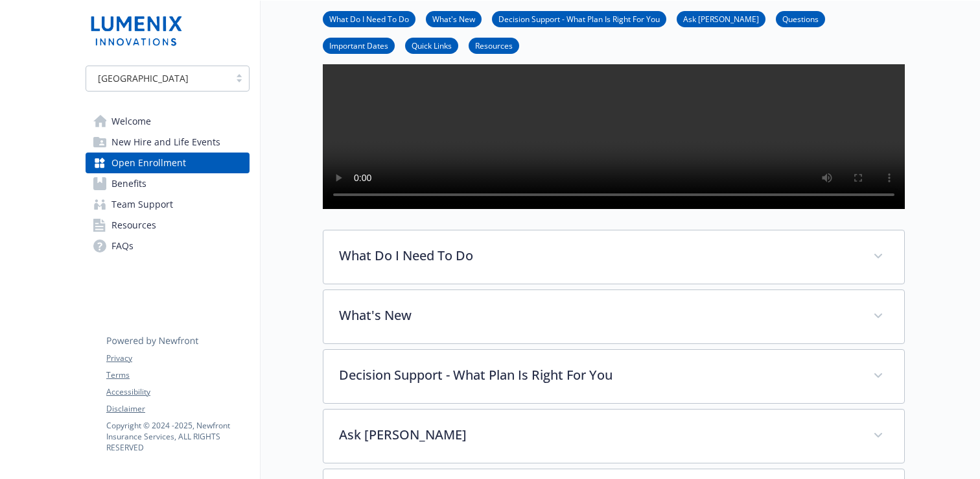 The width and height of the screenshot is (980, 479). What do you see at coordinates (167, 246) in the screenshot?
I see `a: FAQs` at bounding box center [167, 246].